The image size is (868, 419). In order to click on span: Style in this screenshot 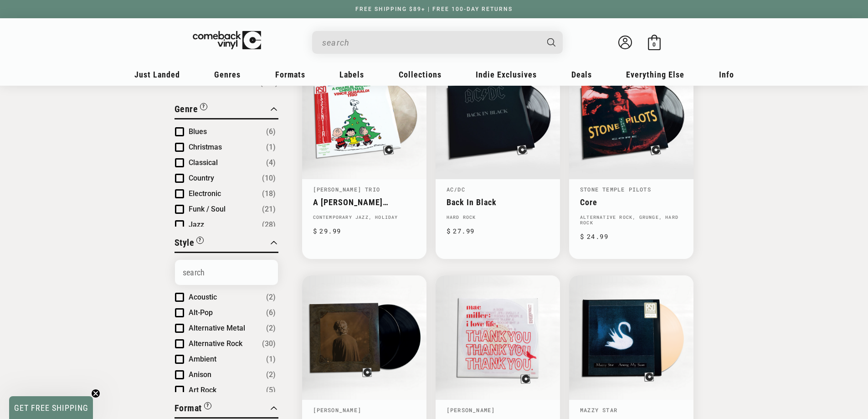, I will do `click(184, 242)`.